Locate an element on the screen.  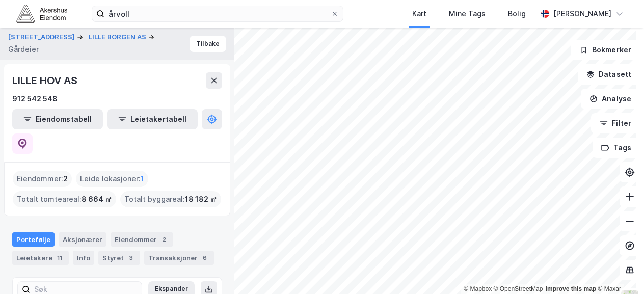
div: Portefølje is located at coordinates (33, 239).